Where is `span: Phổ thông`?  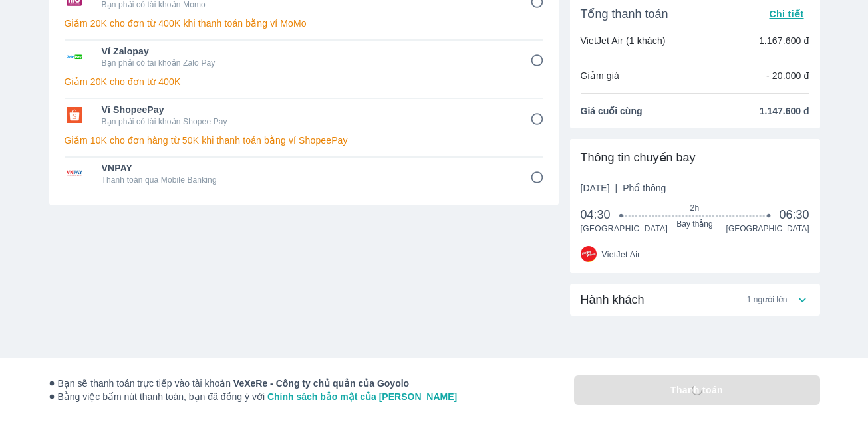
span: Phổ thông is located at coordinates (644, 188).